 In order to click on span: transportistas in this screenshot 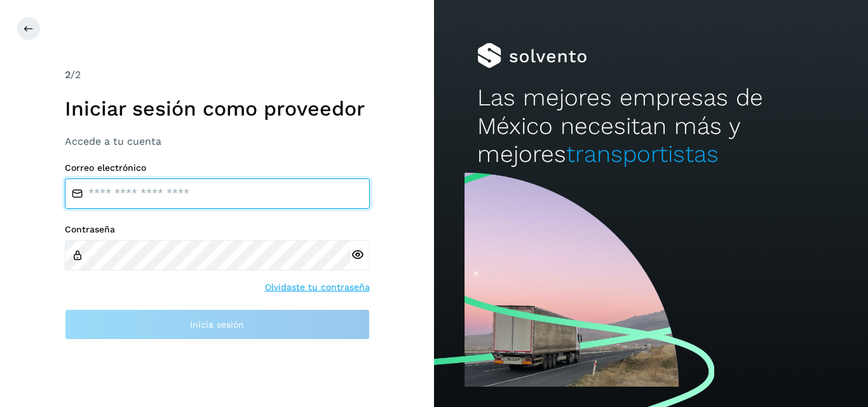, I will do `click(643, 154)`.